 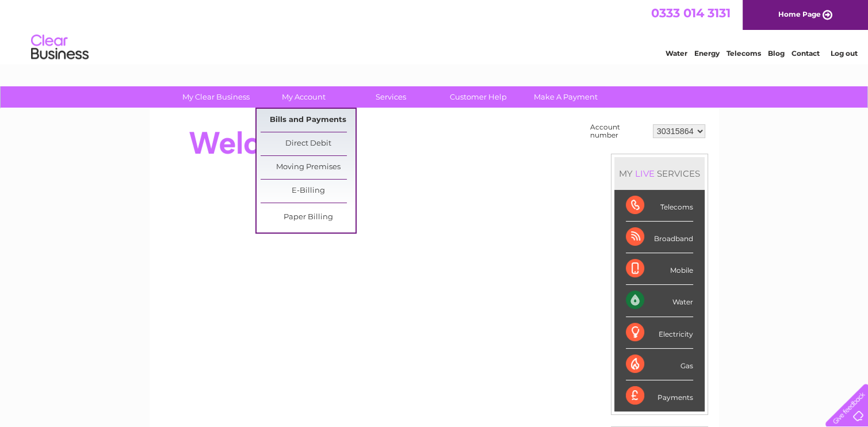 I want to click on a: Direct Debit, so click(x=308, y=144).